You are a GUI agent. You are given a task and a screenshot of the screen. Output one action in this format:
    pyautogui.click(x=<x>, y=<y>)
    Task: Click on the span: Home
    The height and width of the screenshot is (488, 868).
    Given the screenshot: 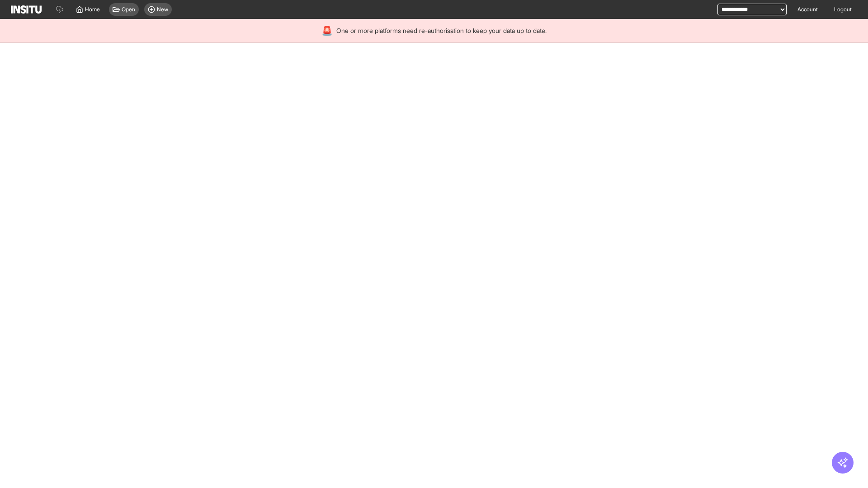 What is the action you would take?
    pyautogui.click(x=93, y=10)
    